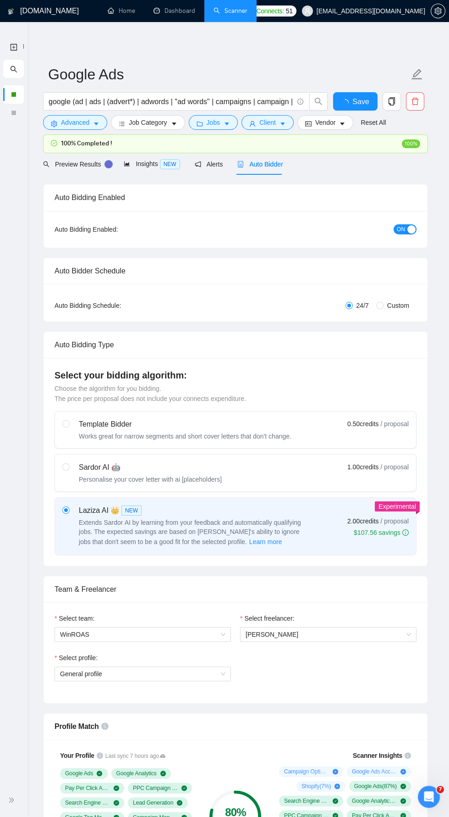  What do you see at coordinates (194, 510) in the screenshot?
I see `div: Laziza AI` at bounding box center [194, 510].